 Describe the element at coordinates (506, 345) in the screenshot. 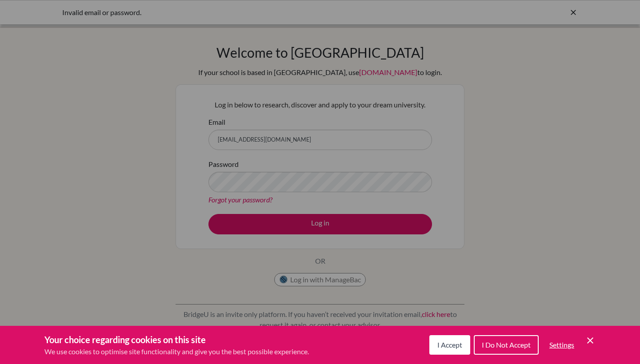

I see `span: I Do Not Accept` at that location.